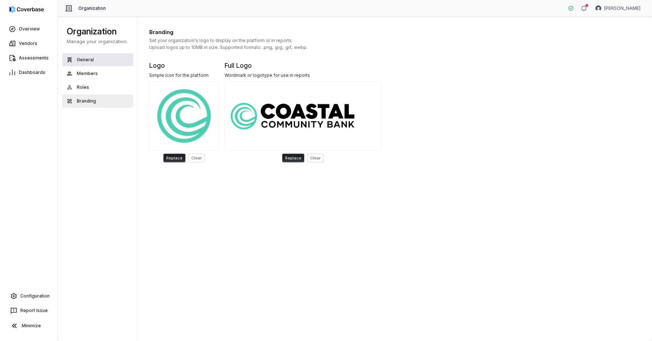  What do you see at coordinates (29, 29) in the screenshot?
I see `a: Overview` at bounding box center [29, 29].